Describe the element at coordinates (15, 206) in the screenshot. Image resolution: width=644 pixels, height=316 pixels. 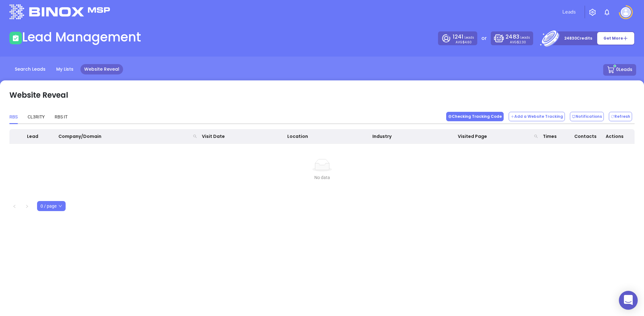
I see `span: left` at that location.